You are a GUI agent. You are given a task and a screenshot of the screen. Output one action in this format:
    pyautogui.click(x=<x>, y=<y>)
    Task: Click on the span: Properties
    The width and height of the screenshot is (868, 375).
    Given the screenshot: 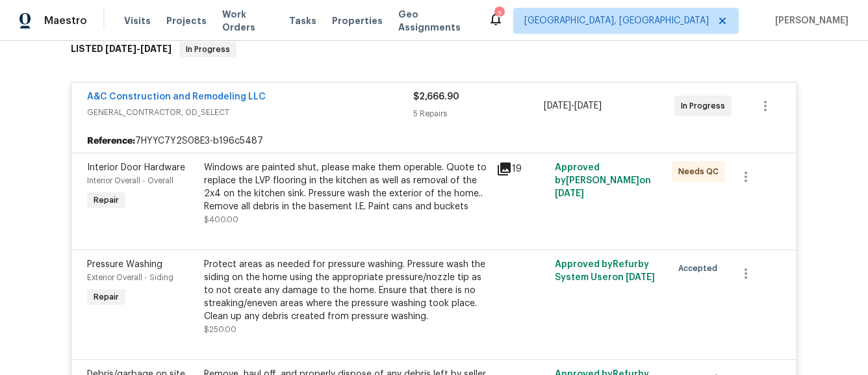 What is the action you would take?
    pyautogui.click(x=358, y=21)
    